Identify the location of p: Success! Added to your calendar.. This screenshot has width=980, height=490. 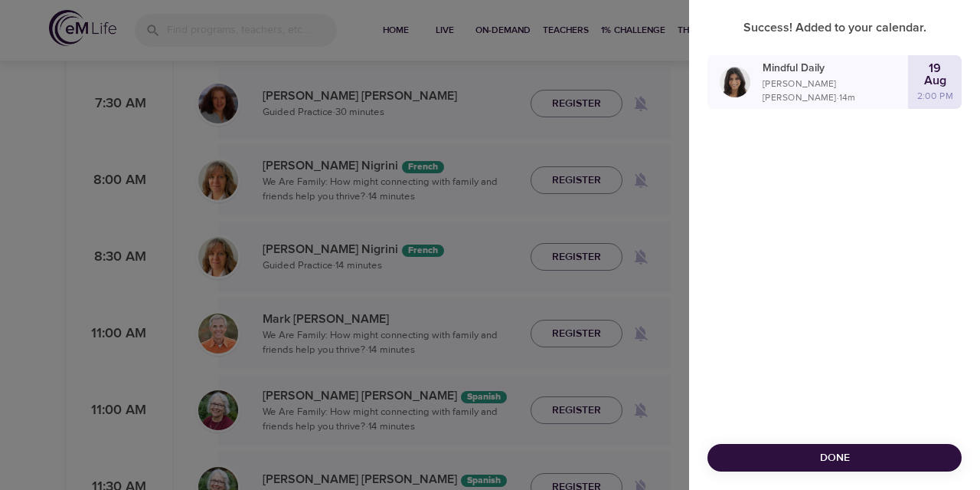
(835, 28).